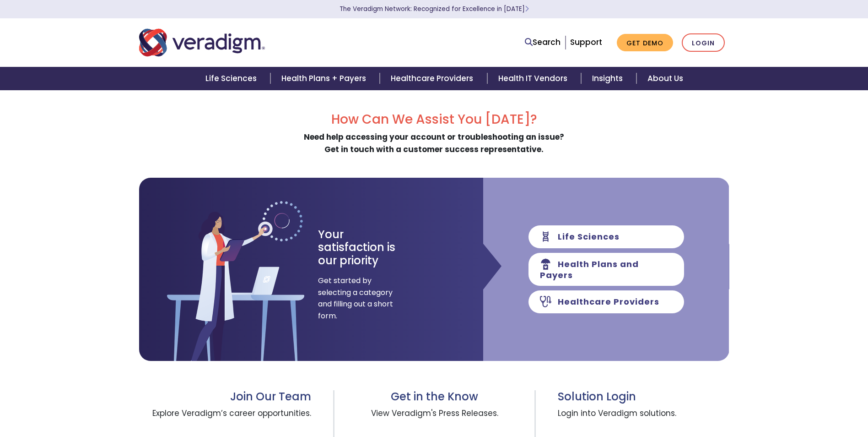  I want to click on strong: Need help accessing your account or troubleshooting an issue? Get in touch with a customer succes..., so click(434, 143).